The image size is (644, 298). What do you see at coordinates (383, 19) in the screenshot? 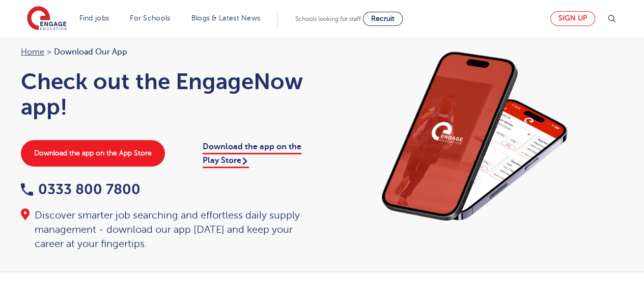
I see `span: Recruit` at bounding box center [383, 19].